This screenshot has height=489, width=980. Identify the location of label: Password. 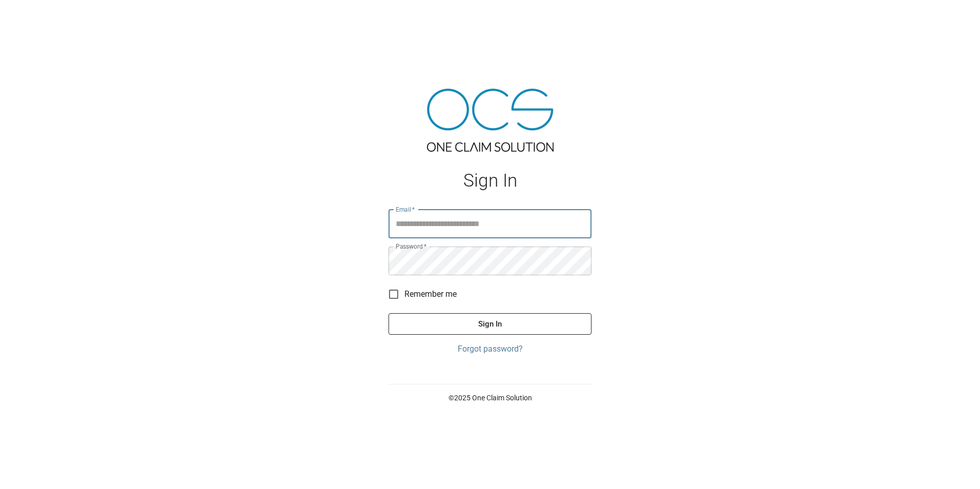
(411, 246).